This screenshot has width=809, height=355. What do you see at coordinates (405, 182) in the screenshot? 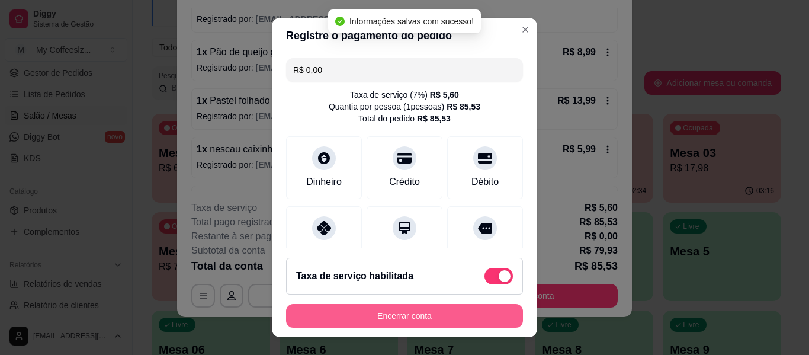
I see `div: Crédito` at bounding box center [405, 182].